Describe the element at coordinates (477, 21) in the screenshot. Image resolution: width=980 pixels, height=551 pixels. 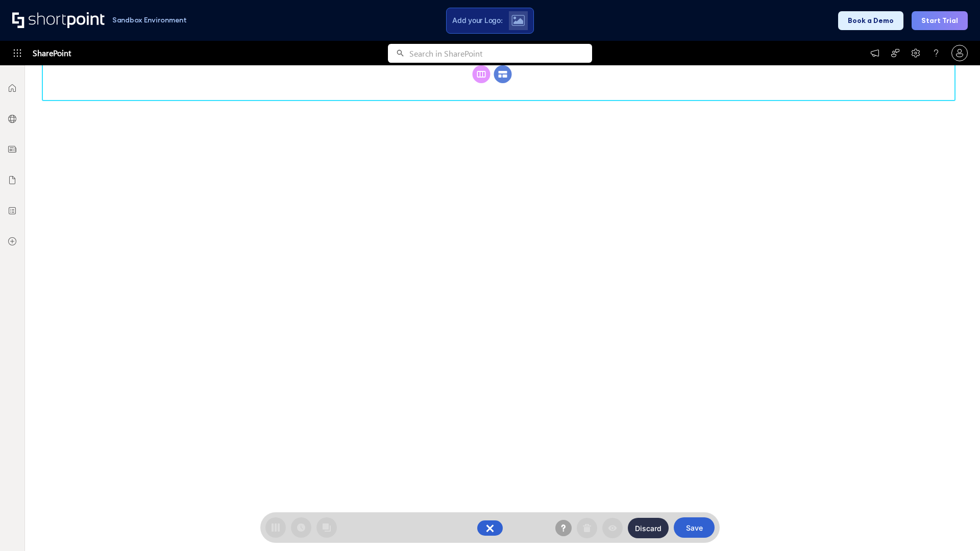
I see `span: Add your Logo:` at that location.